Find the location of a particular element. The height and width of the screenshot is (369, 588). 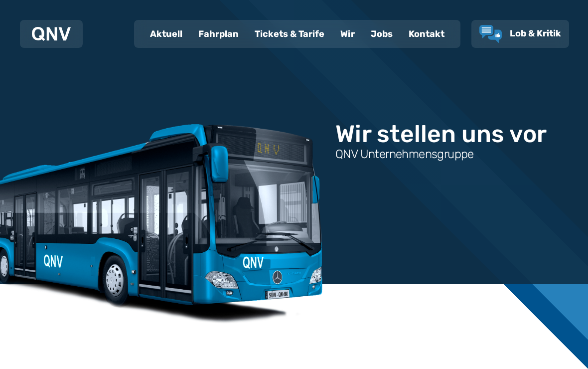

div: Wir is located at coordinates (347, 33).